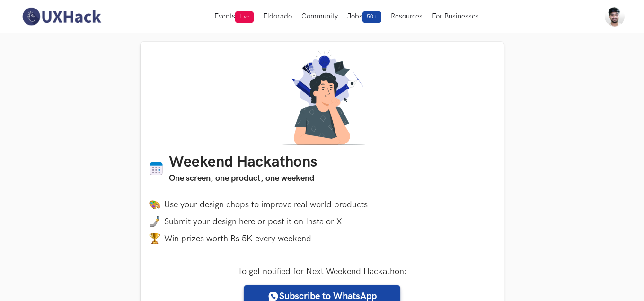 The image size is (644, 301). Describe the element at coordinates (156, 169) in the screenshot. I see `img: Calendar icon` at that location.